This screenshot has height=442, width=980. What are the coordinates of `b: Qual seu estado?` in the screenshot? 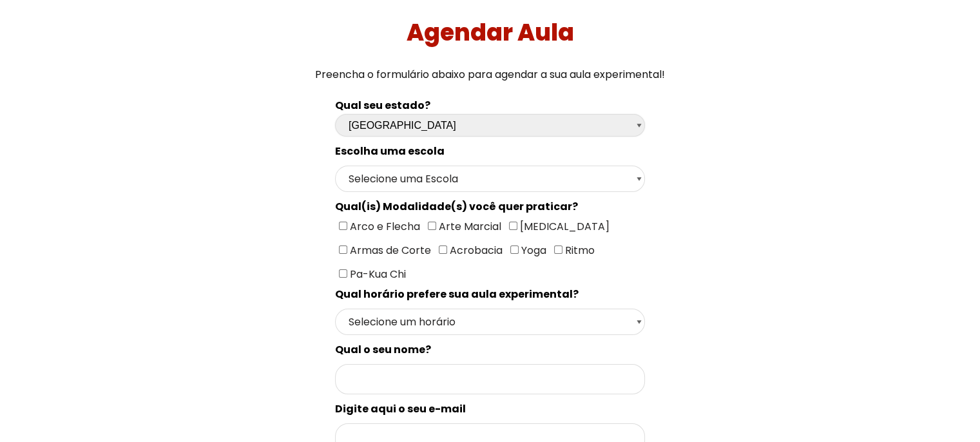 It's located at (383, 105).